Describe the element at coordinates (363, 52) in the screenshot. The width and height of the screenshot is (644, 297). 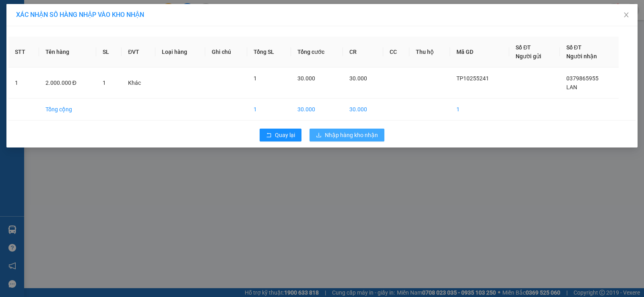
I see `th: CR` at that location.